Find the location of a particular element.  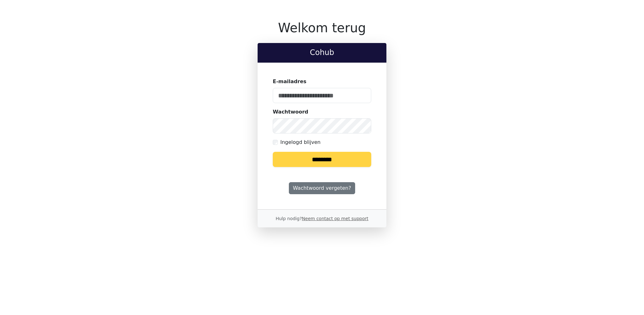

label: Ingelogd blijven is located at coordinates (300, 142).